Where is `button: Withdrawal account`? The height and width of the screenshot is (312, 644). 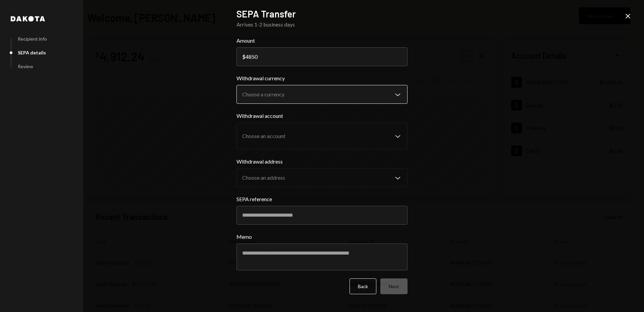 button: Withdrawal account is located at coordinates (322, 136).